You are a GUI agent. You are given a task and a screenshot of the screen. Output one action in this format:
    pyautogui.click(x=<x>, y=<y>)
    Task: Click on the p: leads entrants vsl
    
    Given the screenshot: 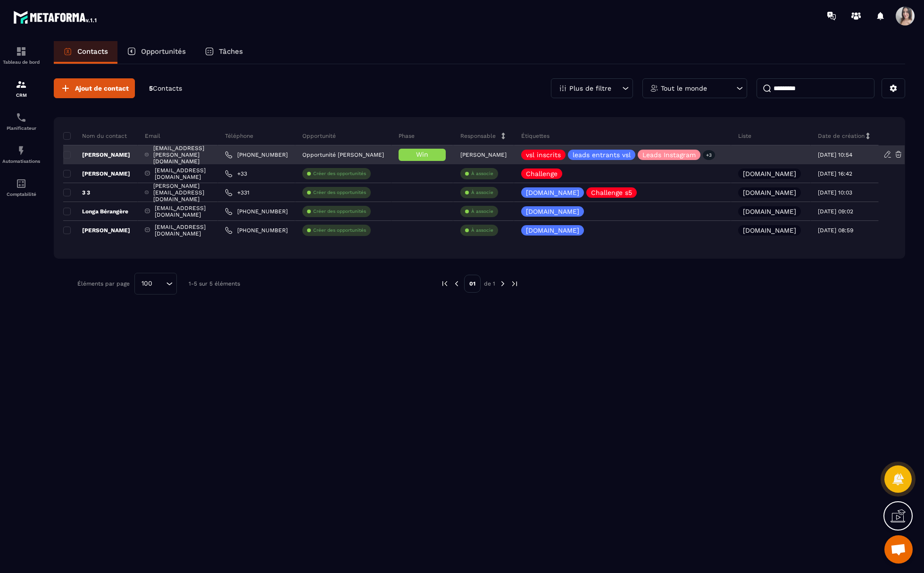 What is the action you would take?
    pyautogui.click(x=601, y=155)
    